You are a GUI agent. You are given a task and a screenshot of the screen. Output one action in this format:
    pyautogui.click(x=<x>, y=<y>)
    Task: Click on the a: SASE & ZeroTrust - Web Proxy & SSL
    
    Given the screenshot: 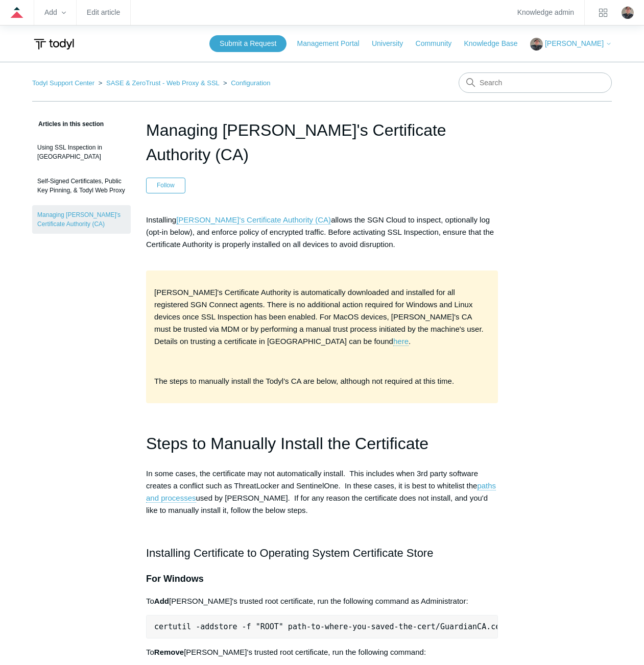 What is the action you would take?
    pyautogui.click(x=162, y=83)
    